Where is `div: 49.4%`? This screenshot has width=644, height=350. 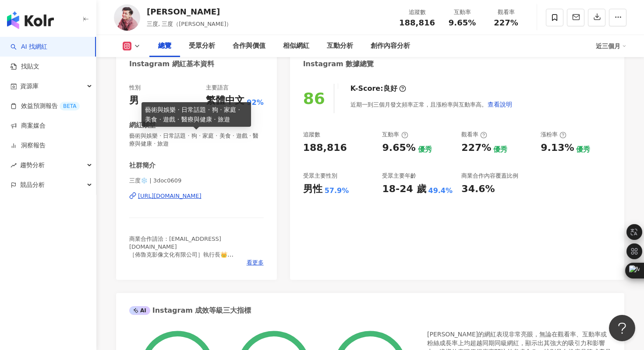
div: 49.4% is located at coordinates (441, 190).